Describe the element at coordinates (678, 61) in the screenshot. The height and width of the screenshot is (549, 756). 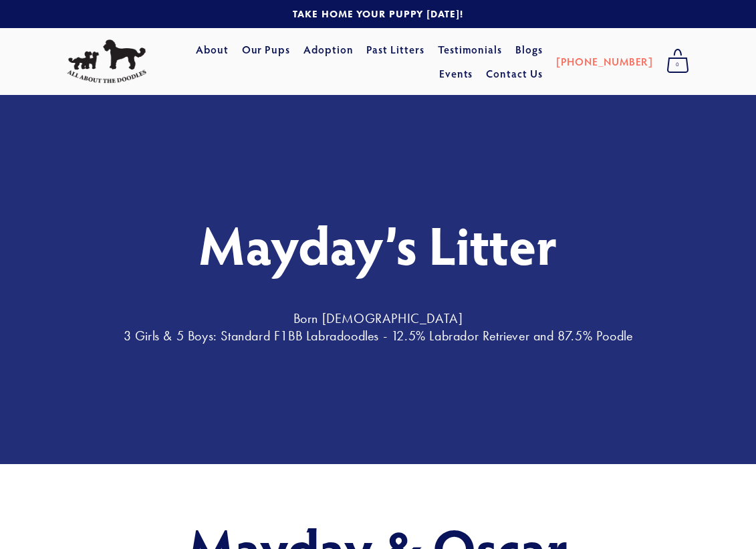
I see `a: 0 items in cart` at that location.